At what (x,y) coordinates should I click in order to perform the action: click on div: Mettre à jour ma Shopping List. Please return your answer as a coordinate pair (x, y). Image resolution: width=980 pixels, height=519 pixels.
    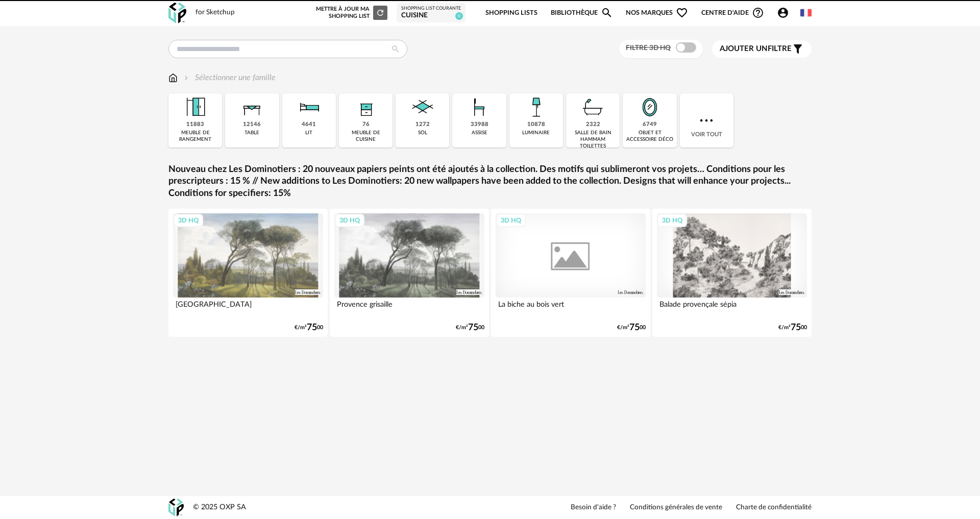
    Looking at the image, I should click on (351, 13).